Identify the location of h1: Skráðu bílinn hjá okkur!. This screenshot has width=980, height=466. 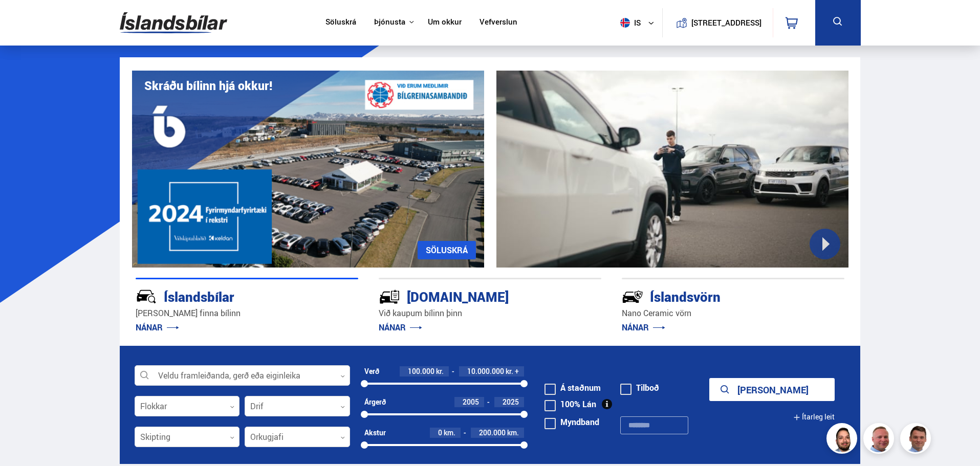
(209, 86).